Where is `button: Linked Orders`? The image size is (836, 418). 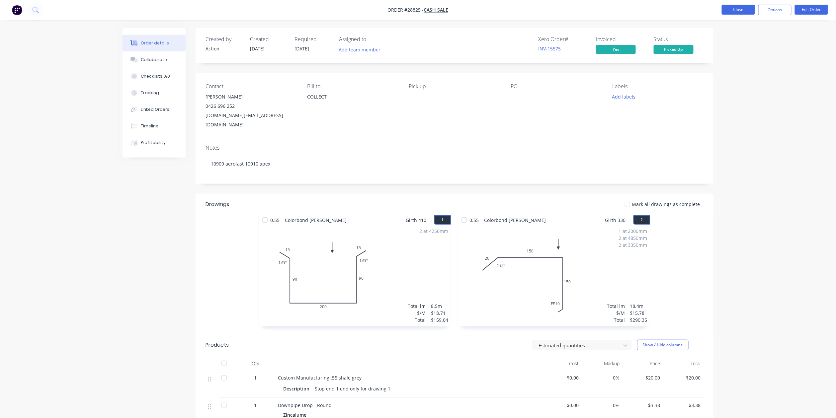
button: Linked Orders is located at coordinates (154, 110).